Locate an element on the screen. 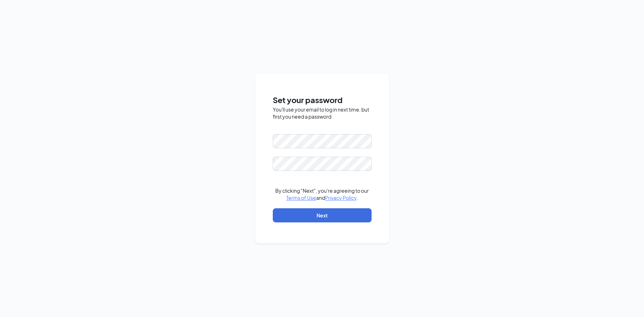 Image resolution: width=644 pixels, height=317 pixels. span: Set your password is located at coordinates (322, 100).